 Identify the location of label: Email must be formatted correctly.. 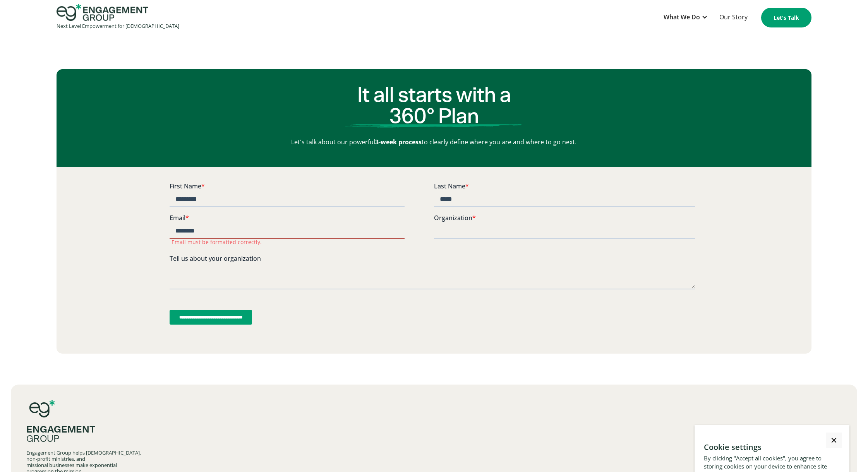
(133, 60).